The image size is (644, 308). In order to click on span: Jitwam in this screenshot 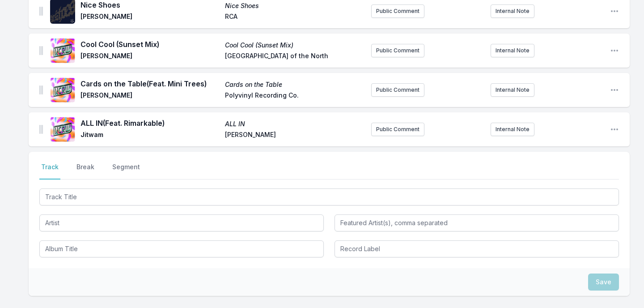, I will do `click(150, 136)`.